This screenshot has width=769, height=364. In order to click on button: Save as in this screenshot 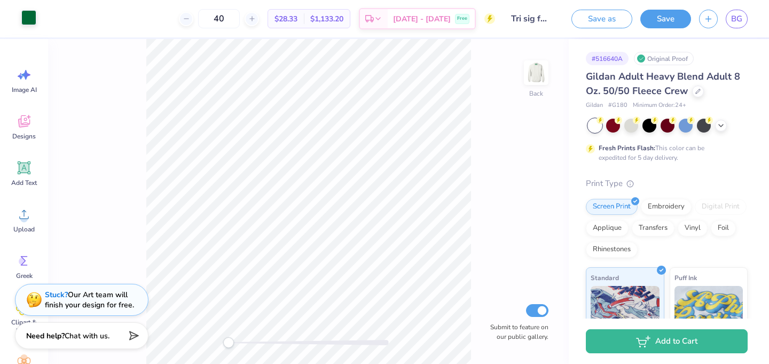, I will do `click(602, 19)`.